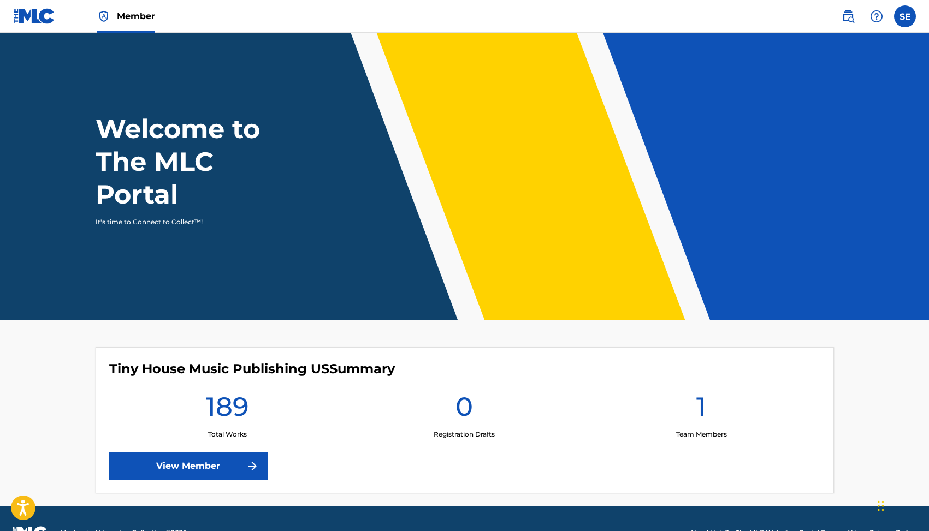  Describe the element at coordinates (136, 16) in the screenshot. I see `span: Member` at that location.